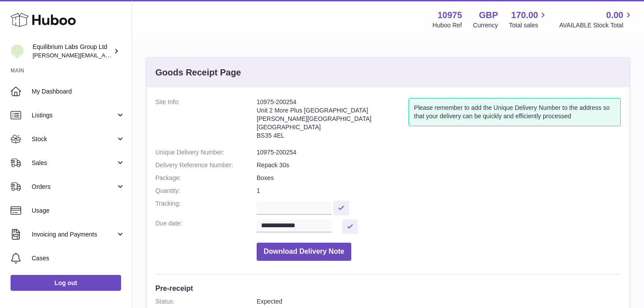 The width and height of the screenshot is (644, 308). I want to click on dd: Expected, so click(439, 301).